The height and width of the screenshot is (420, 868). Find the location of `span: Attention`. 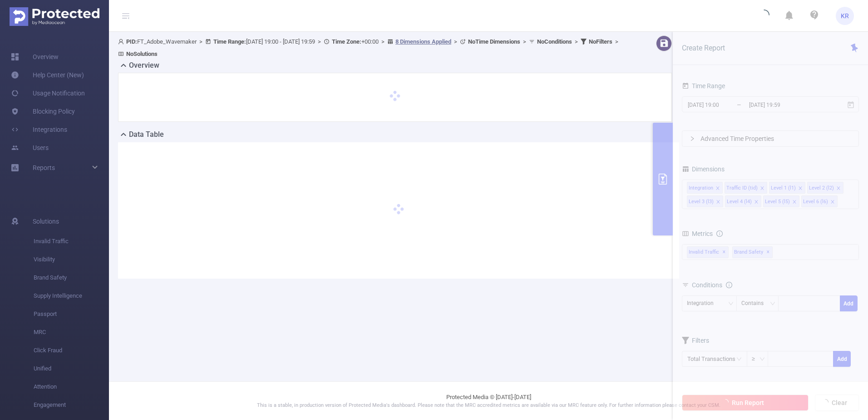

span: Attention is located at coordinates (71, 387).